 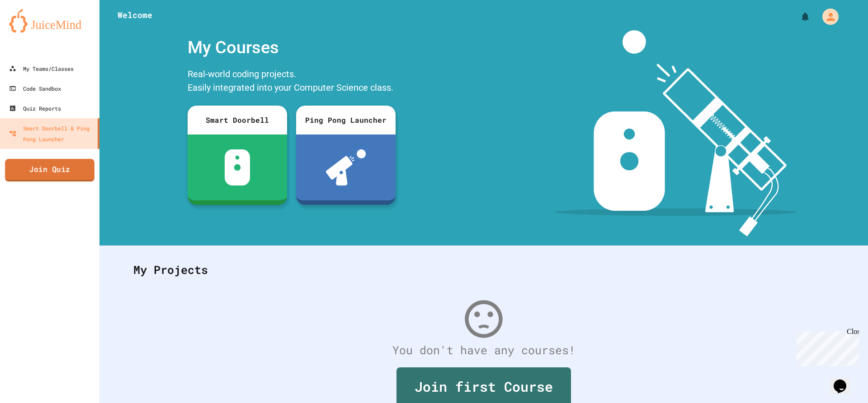 What do you see at coordinates (484, 270) in the screenshot?
I see `div: My Projects` at bounding box center [484, 270].